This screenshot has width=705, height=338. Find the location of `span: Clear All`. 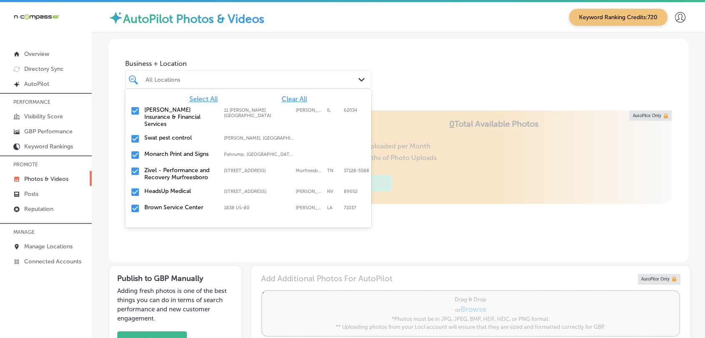

span: Clear All is located at coordinates (294, 99).